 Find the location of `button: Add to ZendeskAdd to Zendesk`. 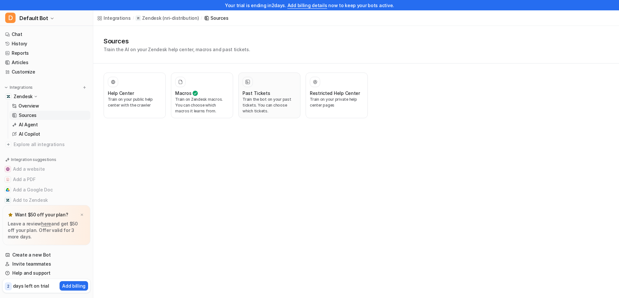

button: Add to ZendeskAdd to Zendesk is located at coordinates (46, 200).